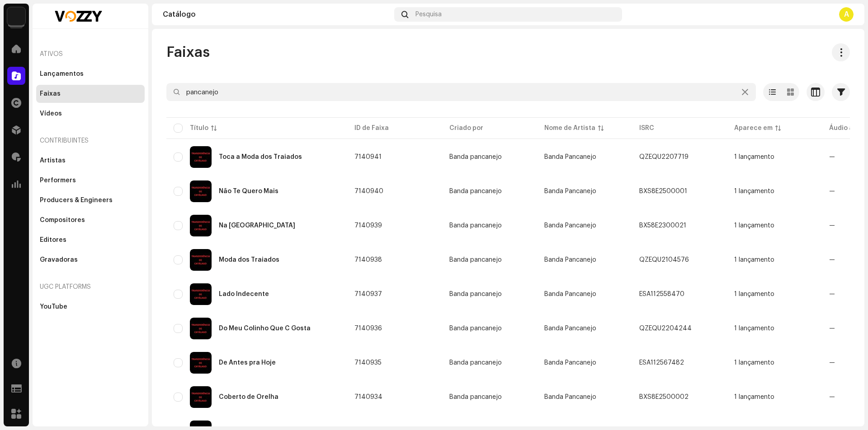 Image resolution: width=868 pixels, height=430 pixels. What do you see at coordinates (91, 220) in the screenshot?
I see `re-m-nav-item: Compositores` at bounding box center [91, 220].